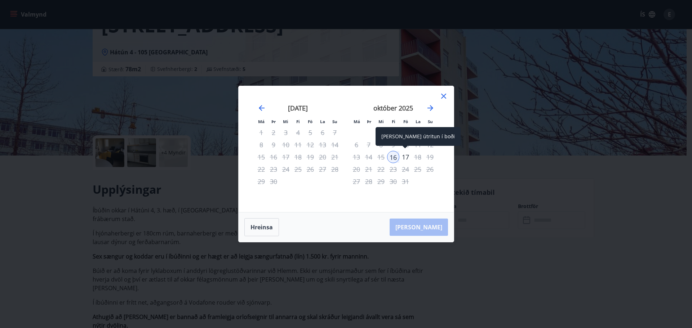 Image resolution: width=692 pixels, height=328 pixels. What do you see at coordinates (286, 133) in the screenshot?
I see `td: Not available. miðvikudagur, 3. september 2025` at bounding box center [286, 133].